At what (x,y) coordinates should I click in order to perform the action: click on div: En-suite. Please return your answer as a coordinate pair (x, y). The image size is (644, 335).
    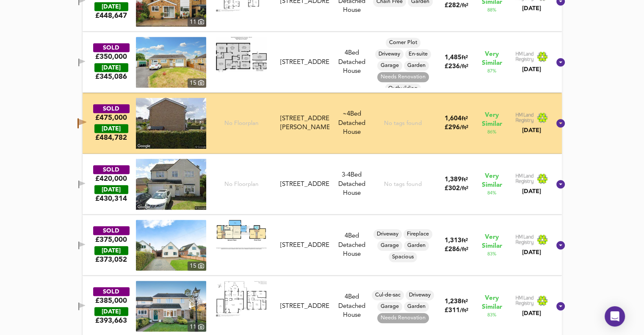
    Looking at the image, I should click on (418, 54).